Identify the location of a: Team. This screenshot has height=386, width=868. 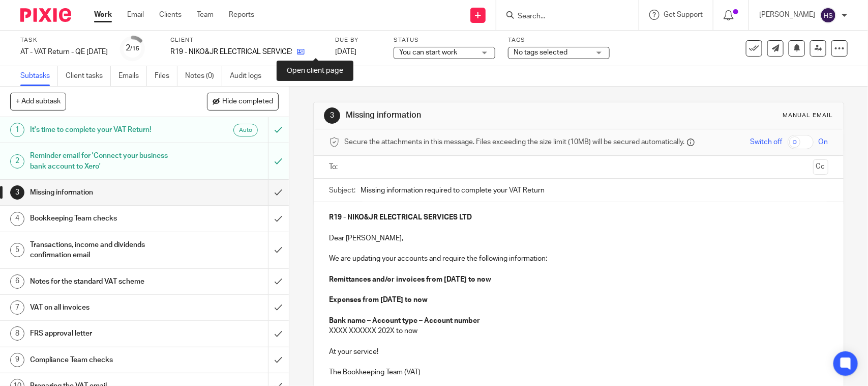
(205, 15).